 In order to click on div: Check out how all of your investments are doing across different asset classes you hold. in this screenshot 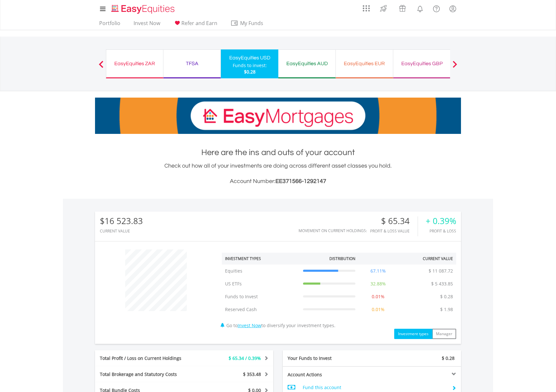, I will do `click(278, 174)`.